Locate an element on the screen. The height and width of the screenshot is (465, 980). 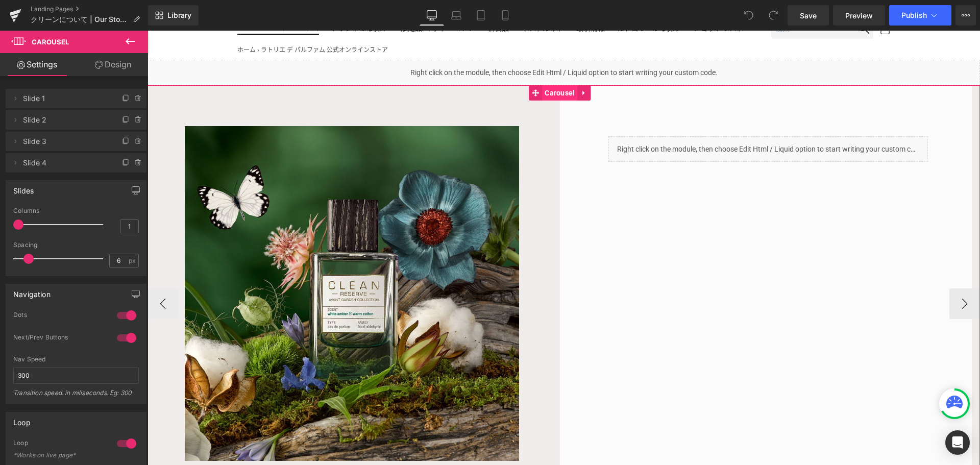
span: Publish is located at coordinates (914, 15).